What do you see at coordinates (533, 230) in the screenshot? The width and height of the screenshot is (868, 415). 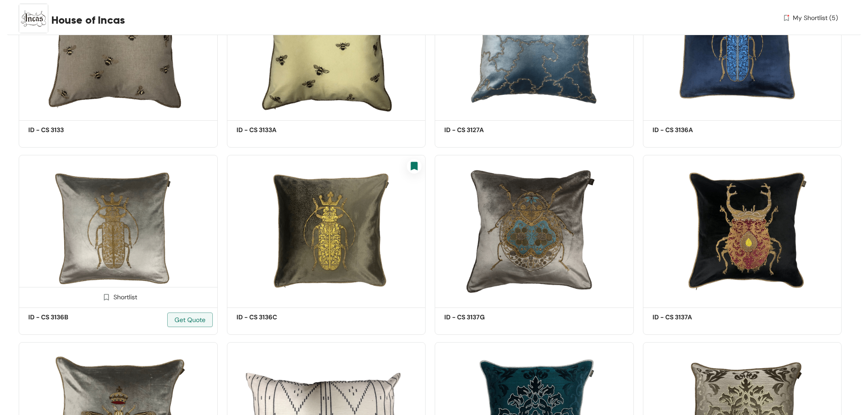 I see `img: 7191023e-a34f-435f-a69b-58289bc60c1a` at bounding box center [533, 230].